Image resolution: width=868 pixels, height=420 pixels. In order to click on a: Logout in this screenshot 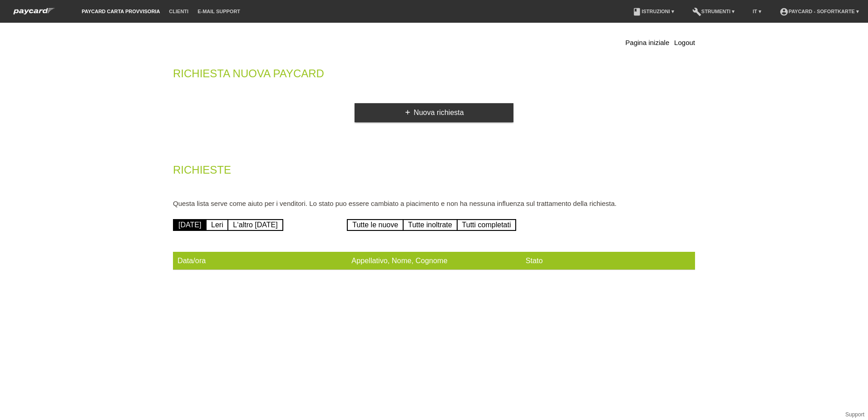, I will do `click(685, 42)`.